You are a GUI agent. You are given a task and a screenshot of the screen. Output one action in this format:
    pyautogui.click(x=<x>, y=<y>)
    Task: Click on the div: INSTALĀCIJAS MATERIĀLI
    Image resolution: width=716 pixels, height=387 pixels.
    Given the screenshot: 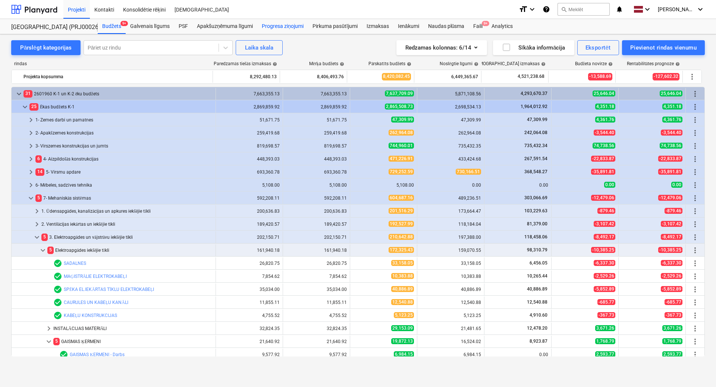 What is the action you would take?
    pyautogui.click(x=133, y=329)
    